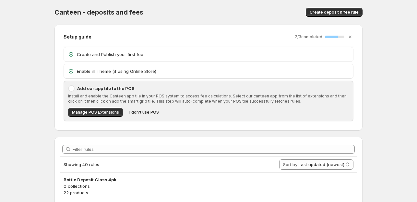 This screenshot has width=417, height=202. I want to click on h2: Setup guide, so click(78, 37).